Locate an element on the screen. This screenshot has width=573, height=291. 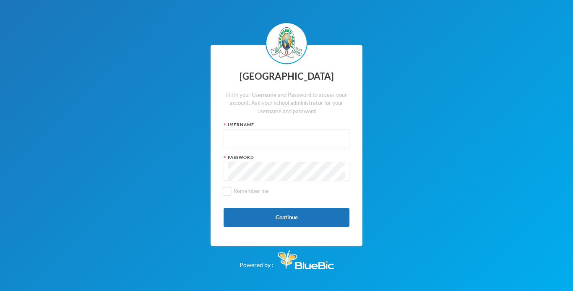
div: Fill in your Username and Password to access your account. Ask your school administrator for your... is located at coordinates (287, 103).